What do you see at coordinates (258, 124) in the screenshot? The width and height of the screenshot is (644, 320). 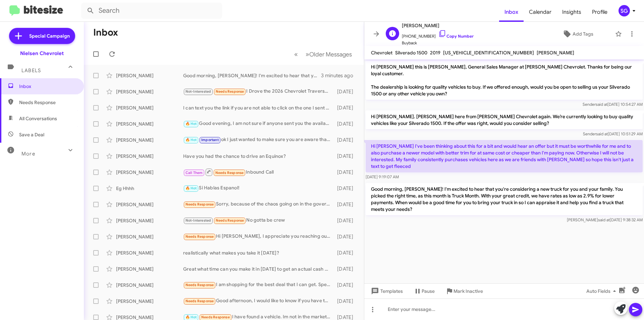 I see `div: Good evening, I am not sure if anyone sent you the available trucks, I just sent you the link to ...` at bounding box center [258, 124].